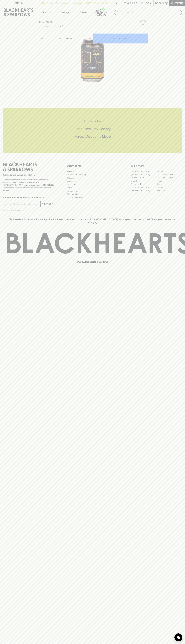  What do you see at coordinates (144, 184) in the screenshot?
I see `a: Fitzroy North` at bounding box center [144, 184].